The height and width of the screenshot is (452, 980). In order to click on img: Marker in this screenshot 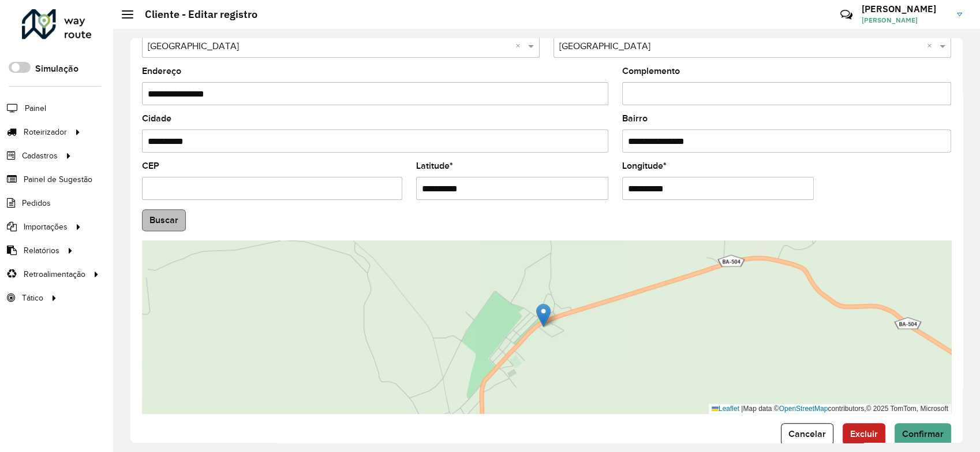, I will do `click(543, 314)`.